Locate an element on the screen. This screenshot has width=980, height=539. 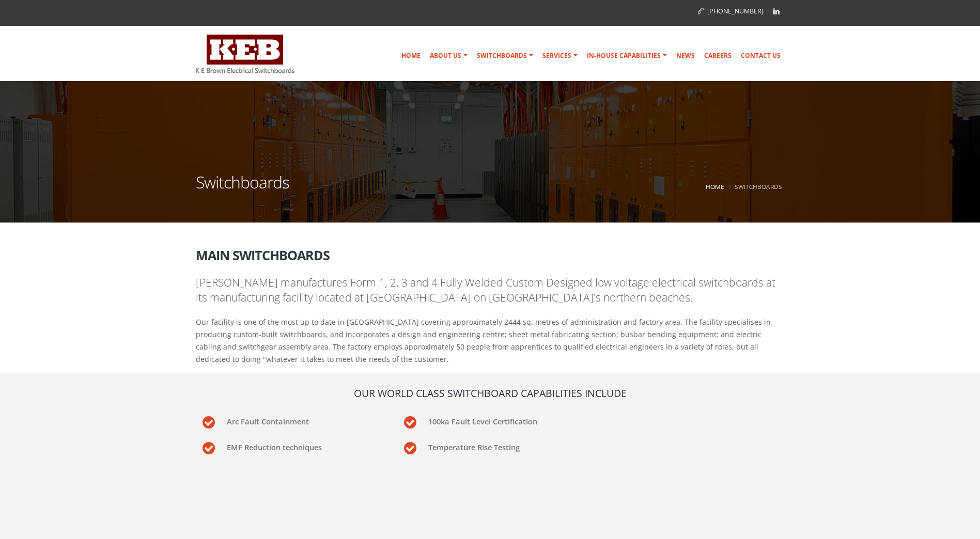
p: 100ka Fault Level Certification is located at coordinates (506, 419).